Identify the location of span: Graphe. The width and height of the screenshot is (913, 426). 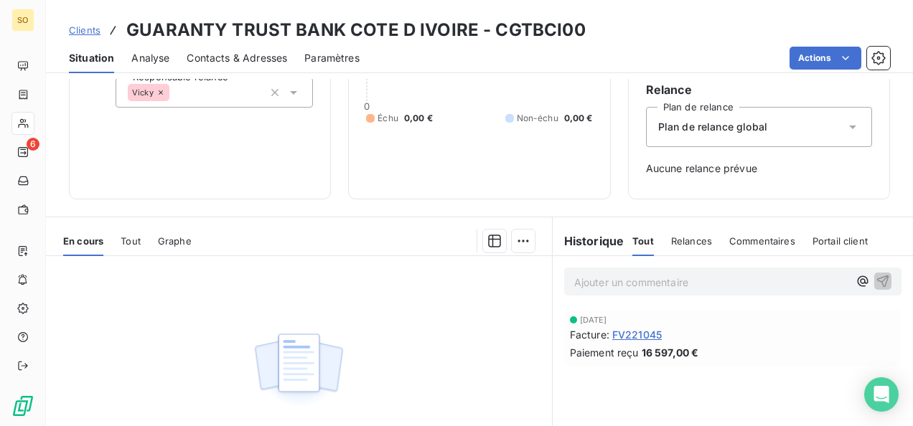
(174, 241).